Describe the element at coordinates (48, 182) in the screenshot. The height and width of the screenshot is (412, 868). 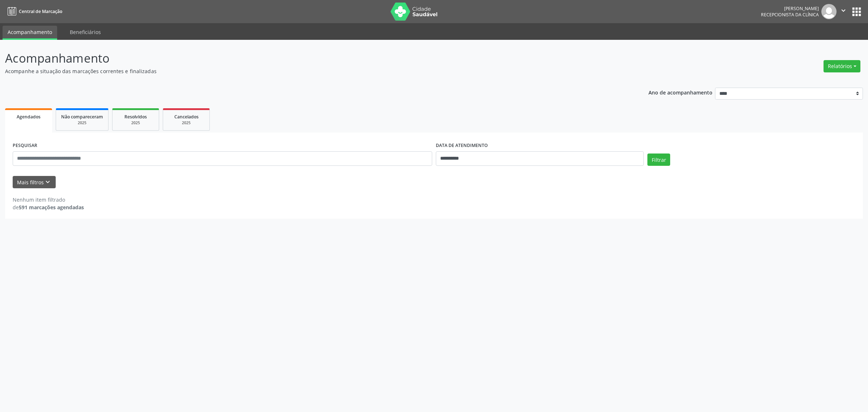
I see `i: keyboard_arrow_down` at that location.